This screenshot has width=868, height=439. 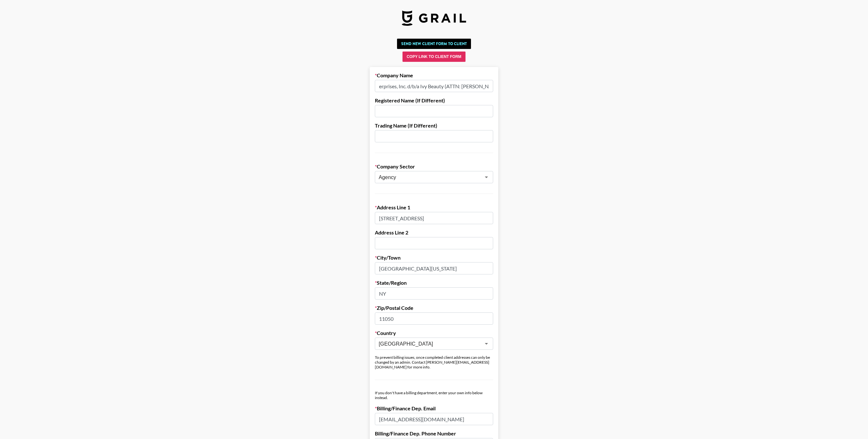 What do you see at coordinates (434, 232) in the screenshot?
I see `label: Address Line 2` at bounding box center [434, 232].